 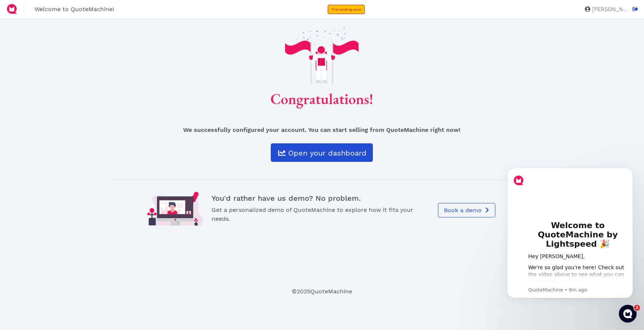 What do you see at coordinates (322, 56) in the screenshot?
I see `img: astronaut.svg` at bounding box center [322, 56].